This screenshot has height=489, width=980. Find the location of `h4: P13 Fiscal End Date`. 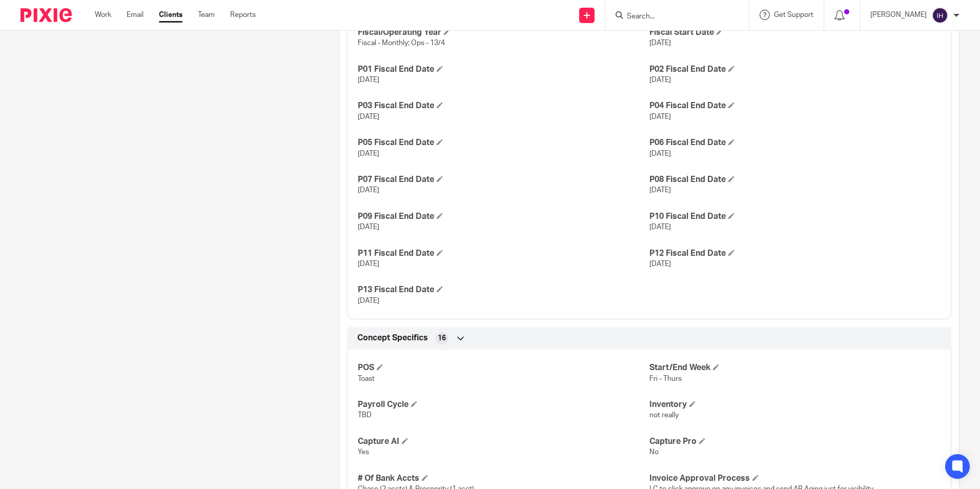

h4: P13 Fiscal End Date is located at coordinates (503, 290).